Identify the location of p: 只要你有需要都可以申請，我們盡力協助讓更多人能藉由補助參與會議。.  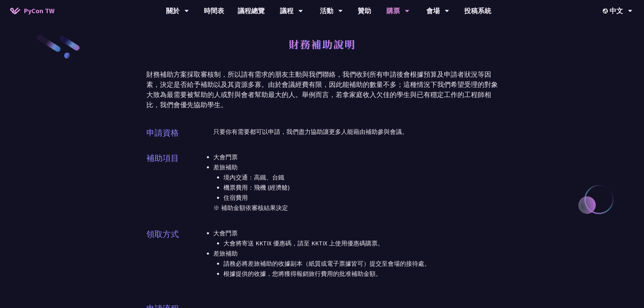
(356, 132).